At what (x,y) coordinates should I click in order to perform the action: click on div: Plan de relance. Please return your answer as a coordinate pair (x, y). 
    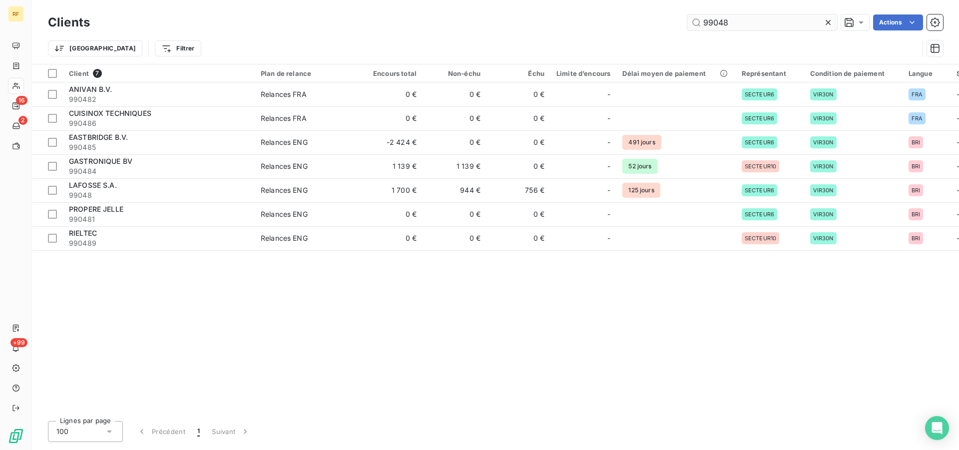
    Looking at the image, I should click on (307, 73).